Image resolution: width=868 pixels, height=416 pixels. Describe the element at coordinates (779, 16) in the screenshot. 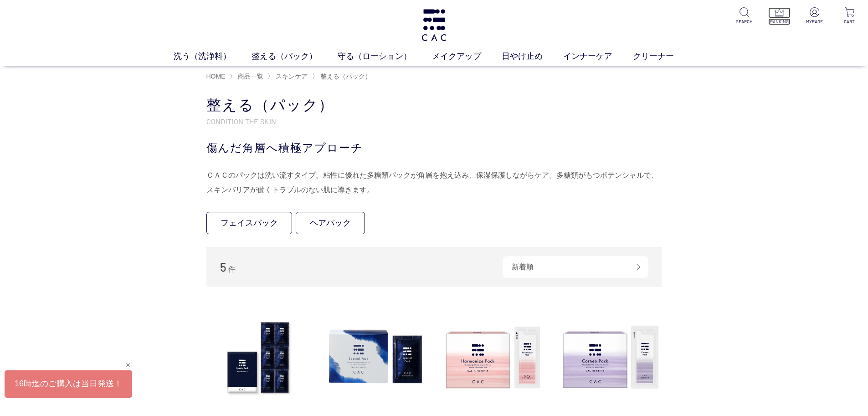

I see `a: RANKING` at that location.